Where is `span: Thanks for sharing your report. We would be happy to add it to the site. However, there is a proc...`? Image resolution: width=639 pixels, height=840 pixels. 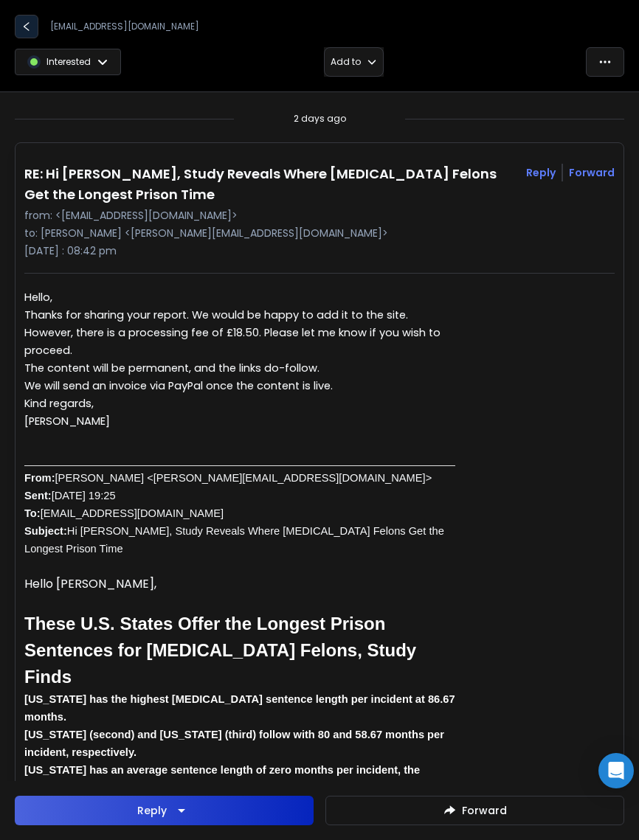 span: Thanks for sharing your report. We would be happy to add it to the site. However, there is a proc... is located at coordinates (233, 333).